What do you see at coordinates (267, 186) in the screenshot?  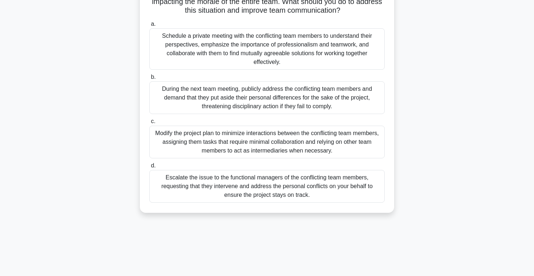 I see `div: Escalate the issue to the functional managers of the conflicting team members, requesting that th...` at bounding box center [267, 186].